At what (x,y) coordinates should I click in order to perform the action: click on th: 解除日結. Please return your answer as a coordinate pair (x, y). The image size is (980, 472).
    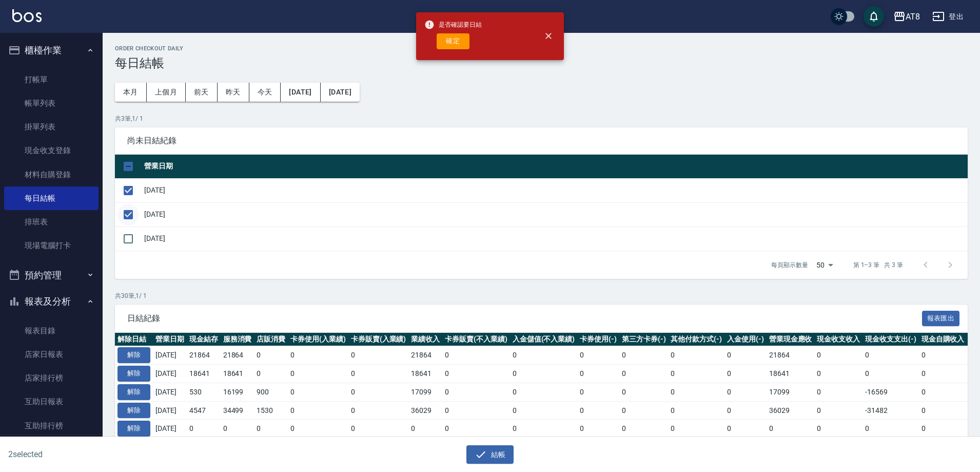
    Looking at the image, I should click on (134, 339).